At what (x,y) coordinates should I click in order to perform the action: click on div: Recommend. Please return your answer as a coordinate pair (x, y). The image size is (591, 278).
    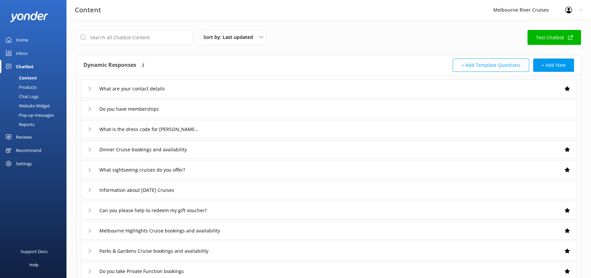
    Looking at the image, I should click on (29, 150).